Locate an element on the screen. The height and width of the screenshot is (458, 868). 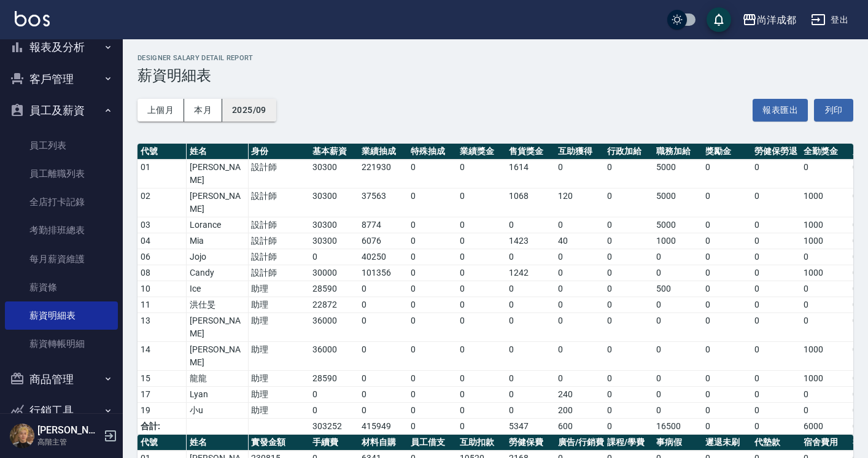
td: 40 is located at coordinates (580, 241).